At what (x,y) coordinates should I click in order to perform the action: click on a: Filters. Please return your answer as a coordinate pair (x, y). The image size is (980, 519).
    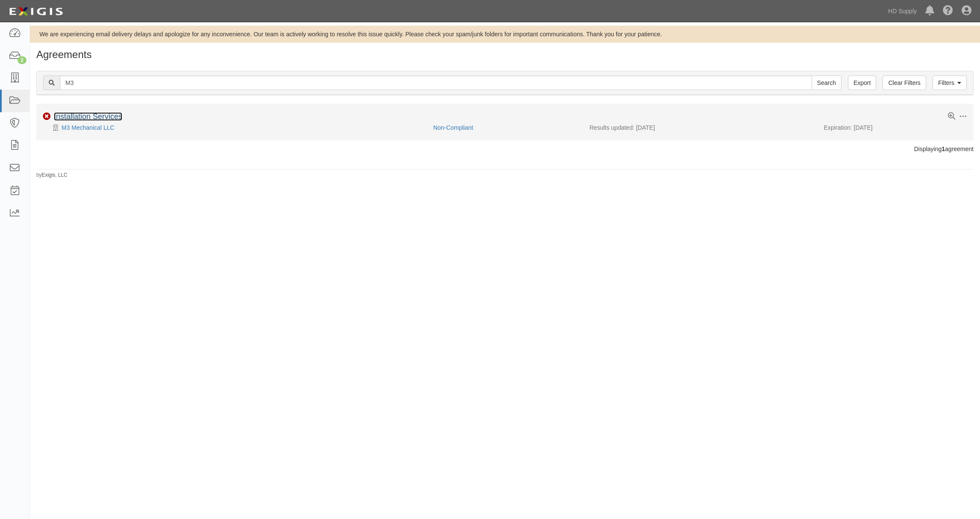
    Looking at the image, I should click on (949, 83).